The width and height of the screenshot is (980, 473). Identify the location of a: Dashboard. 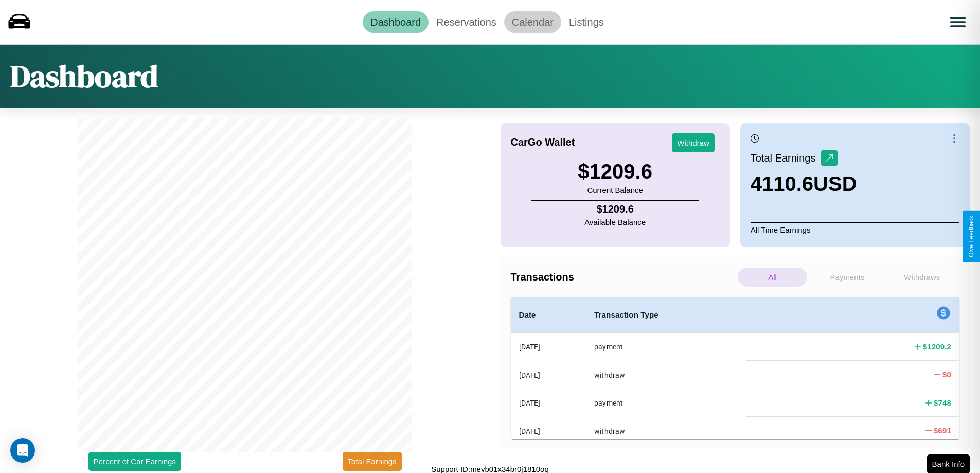
(396, 22).